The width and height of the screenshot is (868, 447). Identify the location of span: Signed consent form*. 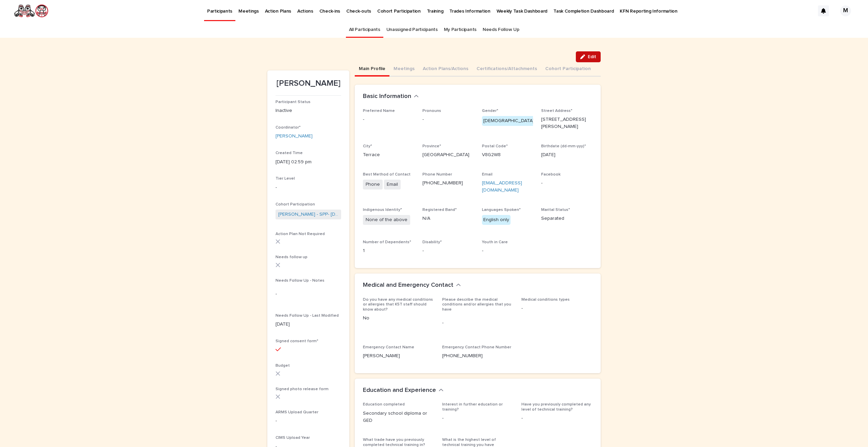
(297, 341).